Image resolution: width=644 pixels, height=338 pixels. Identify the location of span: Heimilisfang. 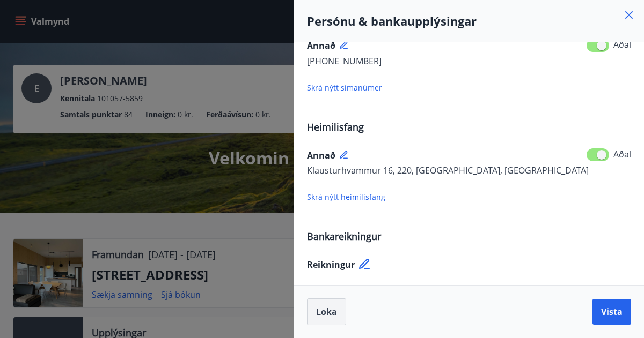
(335, 127).